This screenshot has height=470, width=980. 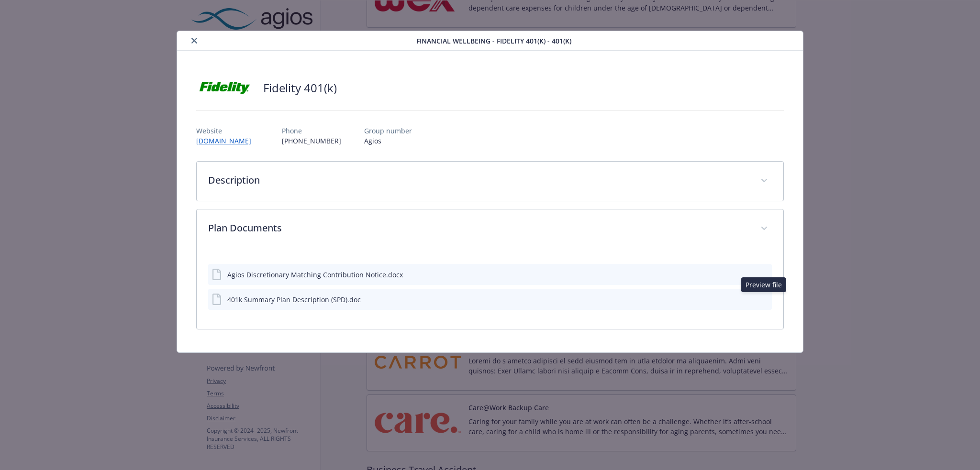 I want to click on button: close, so click(x=194, y=41).